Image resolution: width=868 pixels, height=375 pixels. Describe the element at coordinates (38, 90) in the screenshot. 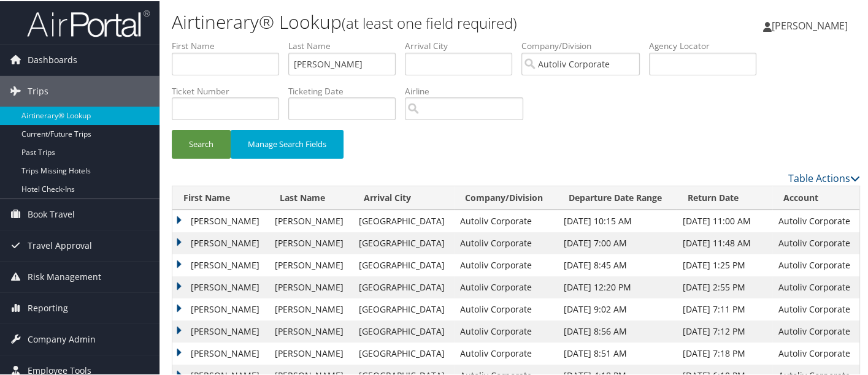

I see `span: Trips` at that location.